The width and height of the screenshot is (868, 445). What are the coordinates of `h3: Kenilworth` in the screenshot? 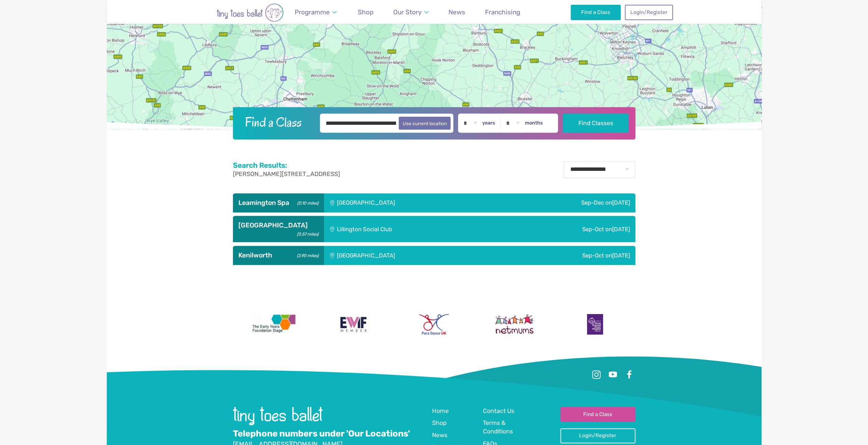 It's located at (278, 255).